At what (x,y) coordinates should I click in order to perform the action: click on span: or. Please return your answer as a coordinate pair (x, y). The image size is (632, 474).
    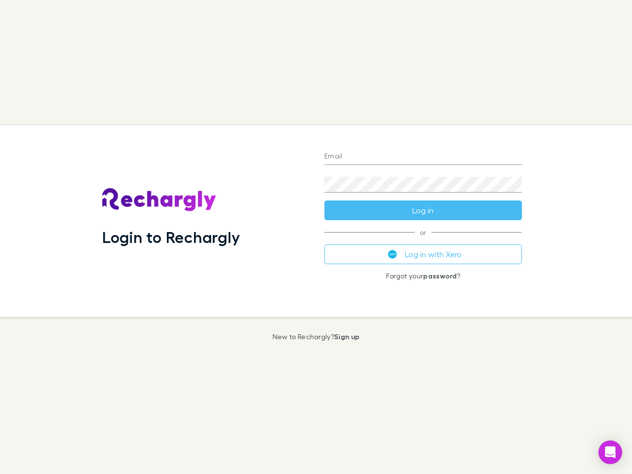
    Looking at the image, I should click on (423, 232).